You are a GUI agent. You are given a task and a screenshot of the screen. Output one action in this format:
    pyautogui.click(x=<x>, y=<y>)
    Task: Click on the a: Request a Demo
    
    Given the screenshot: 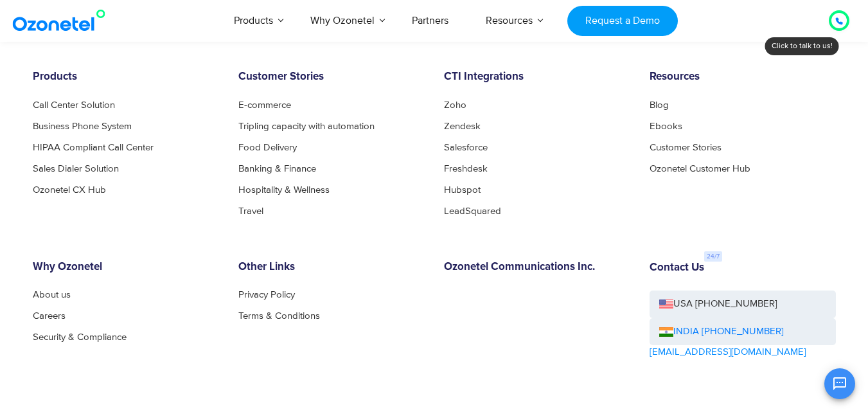 What is the action you would take?
    pyautogui.click(x=622, y=20)
    